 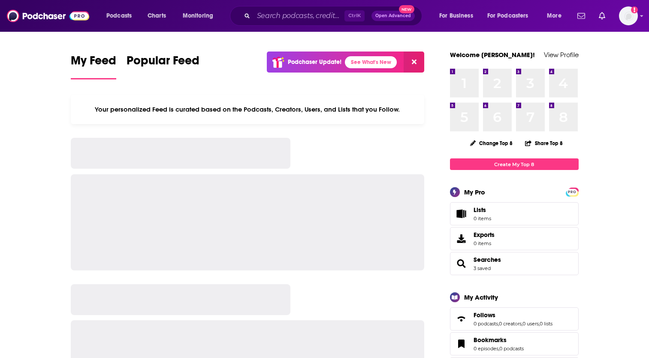 What do you see at coordinates (628, 16) in the screenshot?
I see `button: Show profile menu` at bounding box center [628, 16].